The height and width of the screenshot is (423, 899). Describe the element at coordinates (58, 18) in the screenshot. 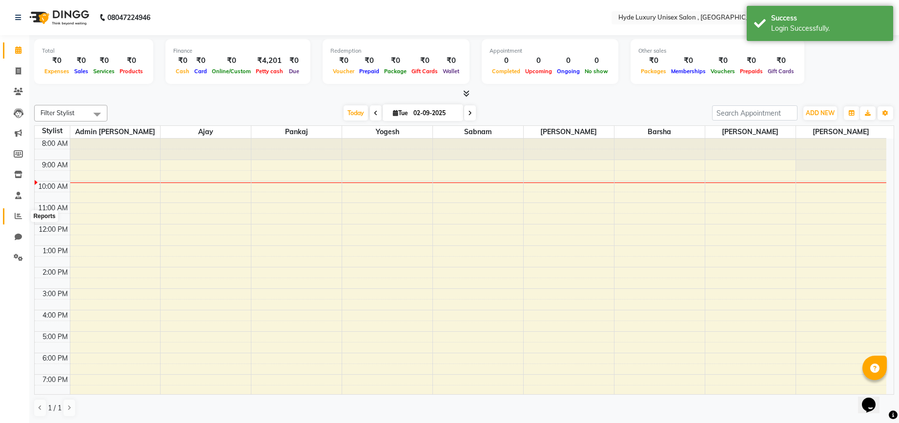

I see `img: logo` at that location.